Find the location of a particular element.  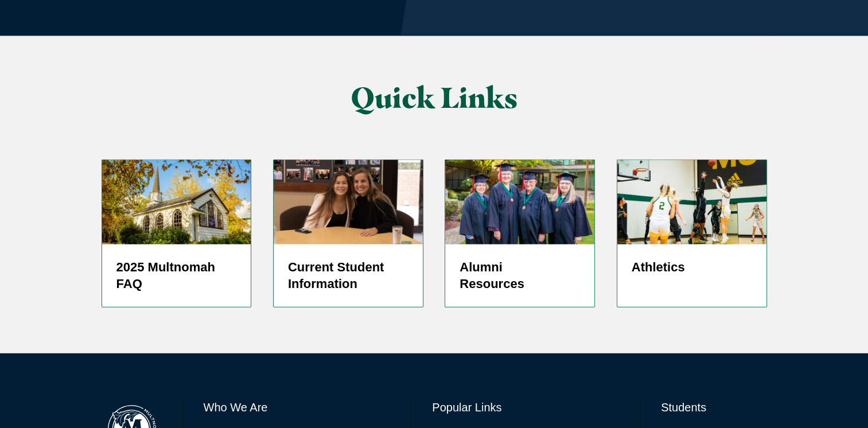

img: screenshot-2024-05-27-at-1.37.12-pm is located at coordinates (349, 202).